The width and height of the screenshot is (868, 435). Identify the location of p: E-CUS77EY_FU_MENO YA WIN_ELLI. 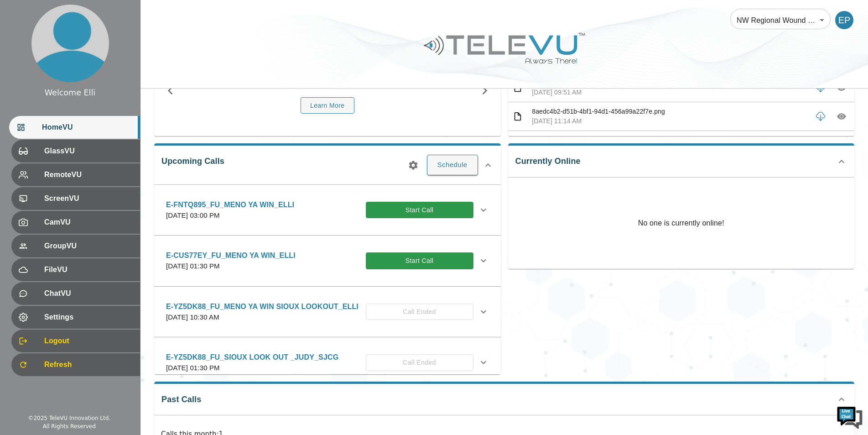
(231, 256).